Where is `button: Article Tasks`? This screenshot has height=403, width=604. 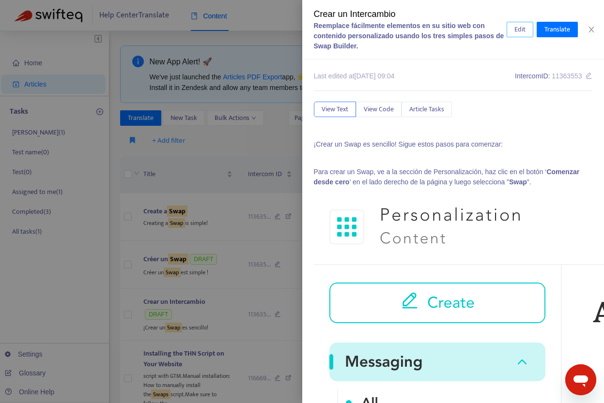 button: Article Tasks is located at coordinates (426, 109).